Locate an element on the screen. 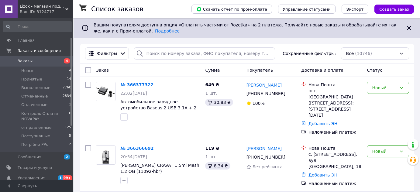 The image size is (420, 192). span: отправленные is located at coordinates (36, 128).